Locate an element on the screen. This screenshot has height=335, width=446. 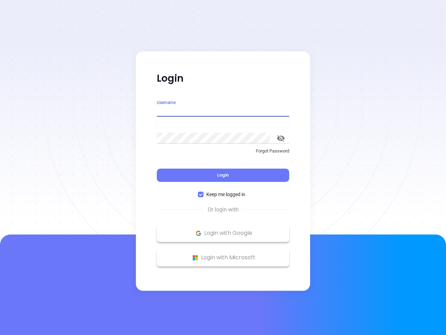
a: Forgot Password is located at coordinates (223, 154).